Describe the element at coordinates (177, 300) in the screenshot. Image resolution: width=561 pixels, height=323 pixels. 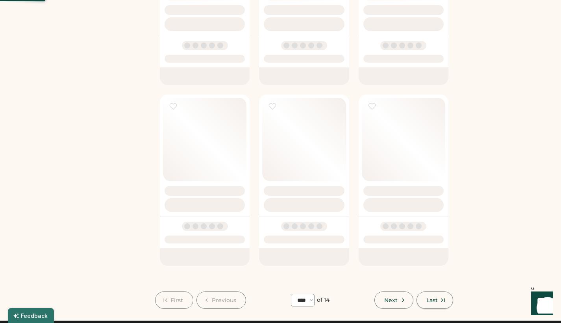
I see `span: First` at that location.